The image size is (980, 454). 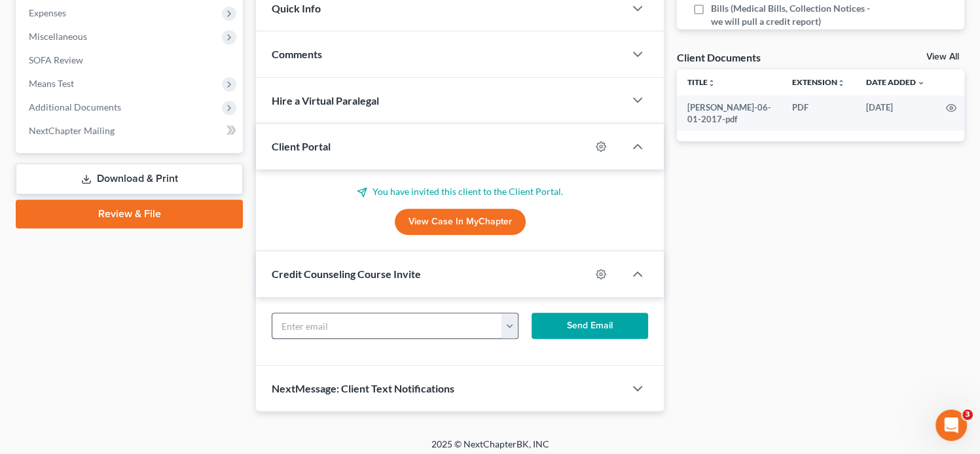 I want to click on a: Date Added expand_more, so click(x=895, y=82).